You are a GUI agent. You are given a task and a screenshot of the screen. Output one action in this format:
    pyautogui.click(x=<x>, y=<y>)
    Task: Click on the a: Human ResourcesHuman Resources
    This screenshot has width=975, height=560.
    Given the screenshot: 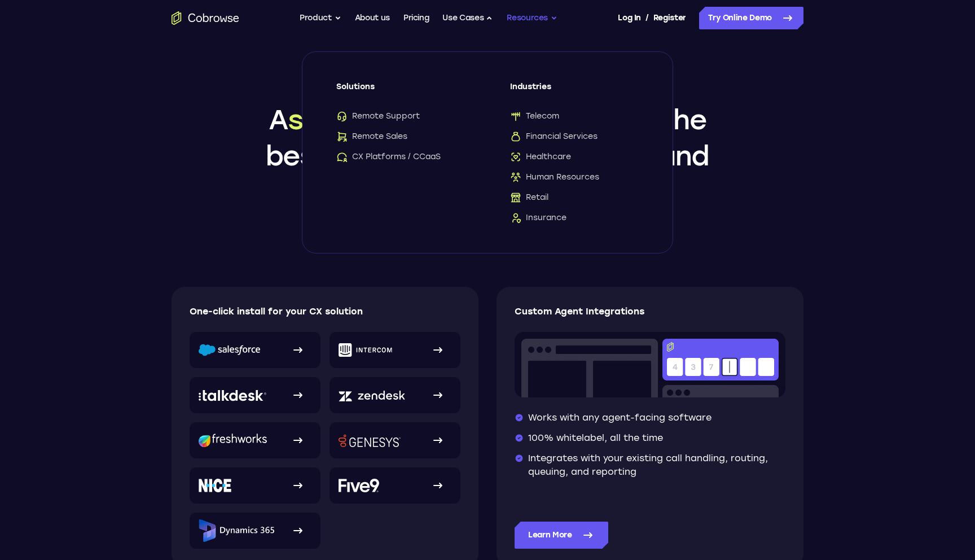 What is the action you would take?
    pyautogui.click(x=574, y=177)
    